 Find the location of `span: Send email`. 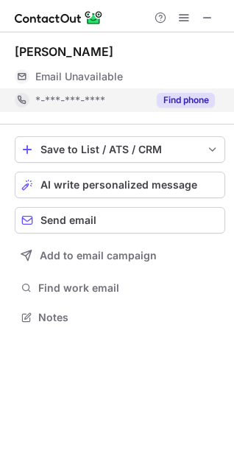

span: Send email is located at coordinates (69, 220).